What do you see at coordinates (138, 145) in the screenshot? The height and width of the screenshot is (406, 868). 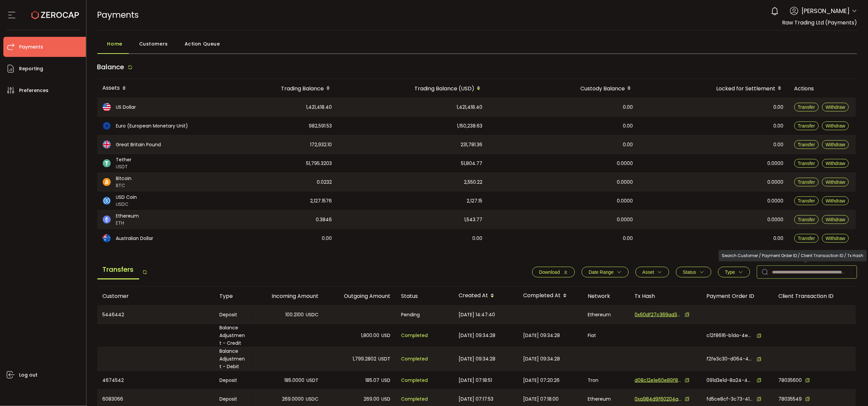 I see `span: Great Britain Pound` at bounding box center [138, 145].